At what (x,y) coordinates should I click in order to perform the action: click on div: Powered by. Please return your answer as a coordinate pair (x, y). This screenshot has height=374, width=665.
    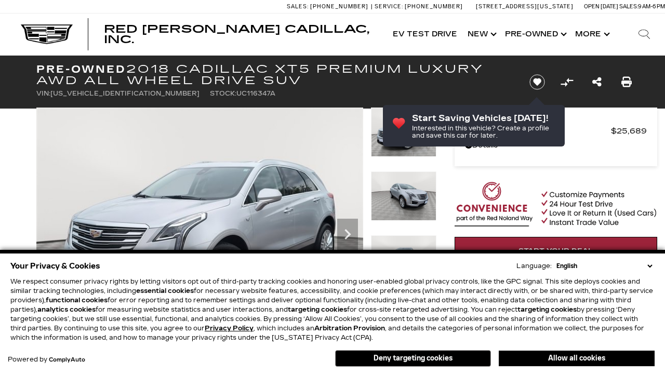
    Looking at the image, I should click on (46, 360).